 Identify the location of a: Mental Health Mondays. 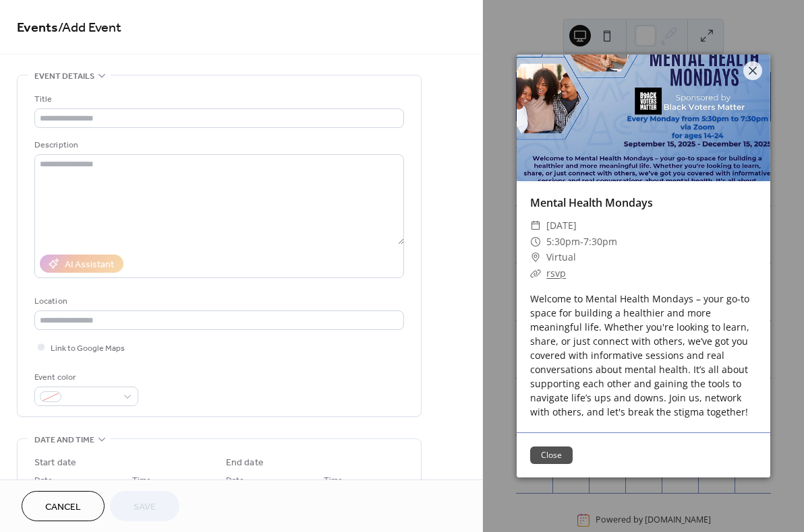
(591, 203).